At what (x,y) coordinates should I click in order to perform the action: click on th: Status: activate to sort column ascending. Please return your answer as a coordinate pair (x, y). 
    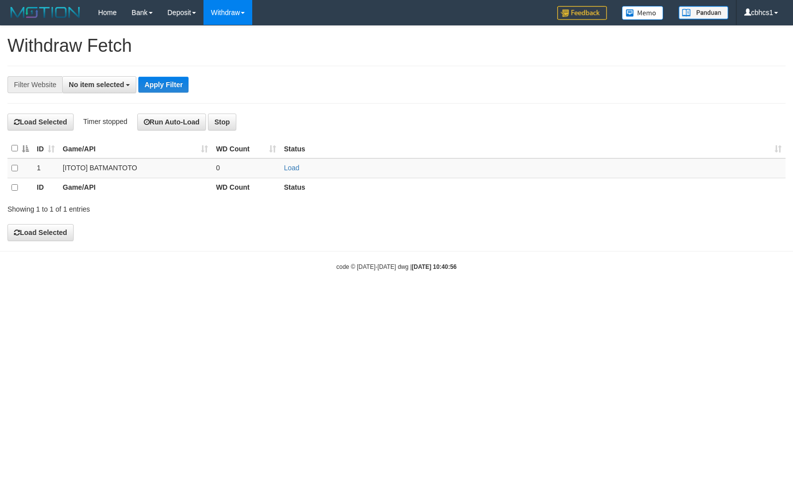
    Looking at the image, I should click on (533, 148).